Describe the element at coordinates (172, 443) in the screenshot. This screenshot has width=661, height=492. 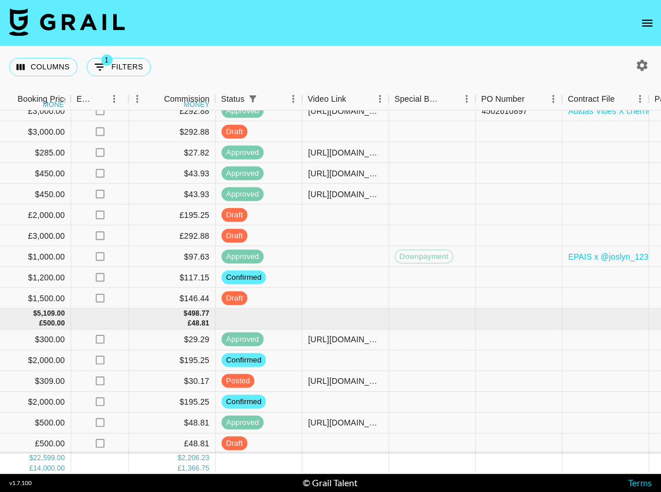
I see `div: £48.81` at that location.